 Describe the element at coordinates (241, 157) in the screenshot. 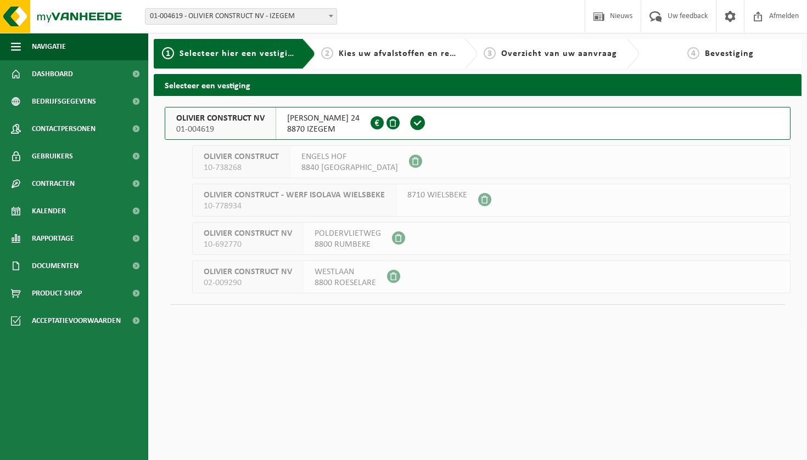

I see `span: OLIVIER CONSTRUCT` at that location.